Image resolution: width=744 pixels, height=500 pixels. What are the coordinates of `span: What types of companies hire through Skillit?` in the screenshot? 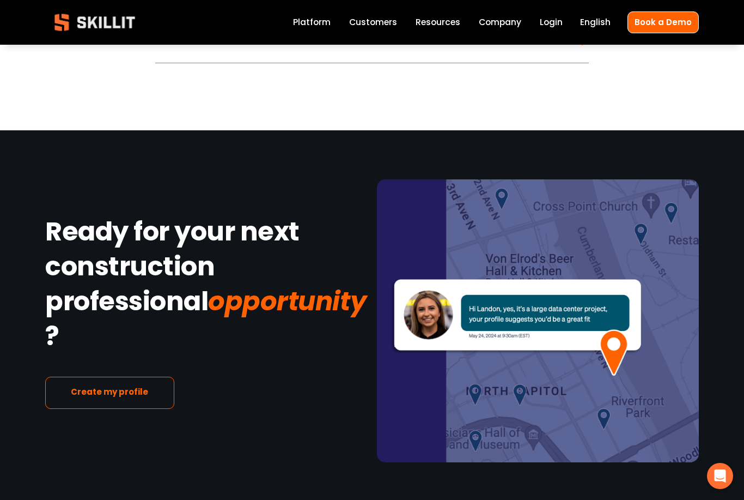 It's located at (366, 38).